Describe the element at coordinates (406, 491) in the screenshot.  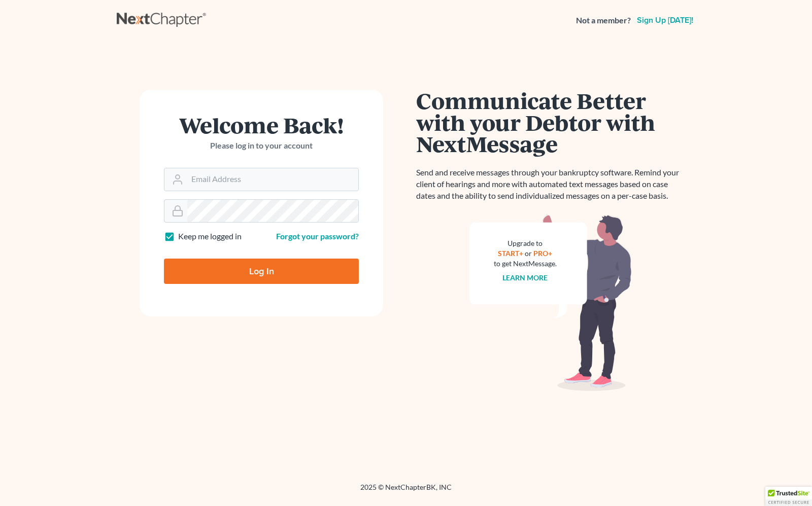
I see `div: 2025 © NextChapterBK, INC` at that location.